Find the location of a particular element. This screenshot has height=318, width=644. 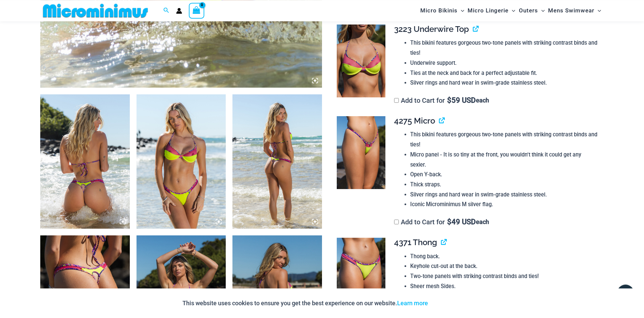

li: Two-tone panels with striking contrast binds and ties! is located at coordinates (504, 276).